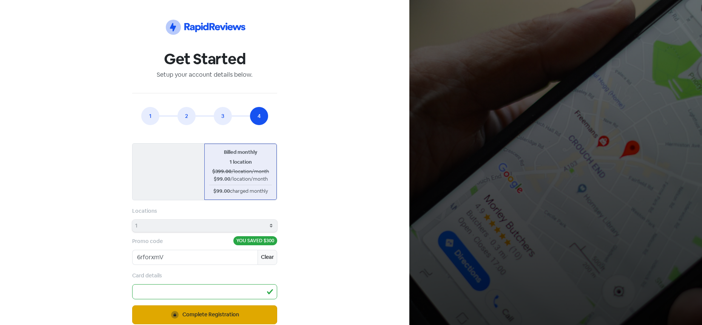  What do you see at coordinates (168, 171) in the screenshot?
I see `div: $332.50` at bounding box center [168, 171].